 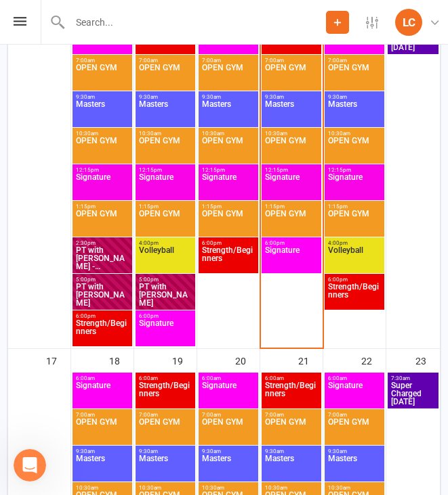 I want to click on div: 19, so click(x=185, y=360).